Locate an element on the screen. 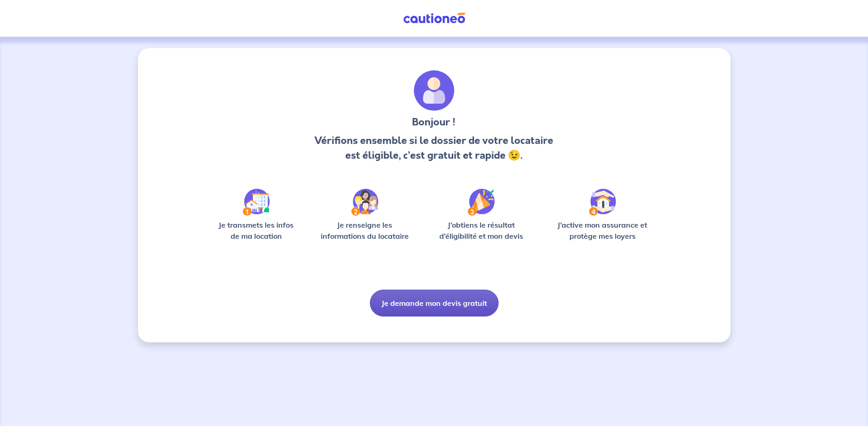 The image size is (868, 428). img: /static/90a569abe86eec82015bcaae536bd8e6/Step-1.svg is located at coordinates (256, 202).